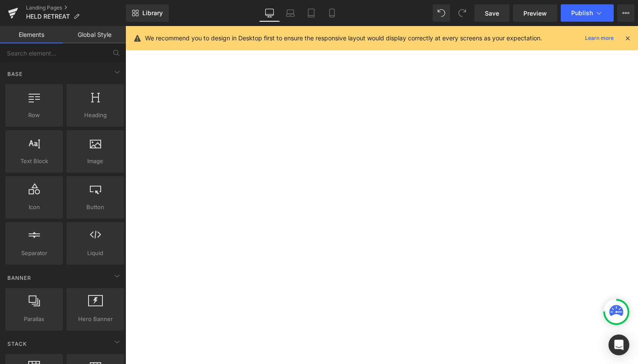 The width and height of the screenshot is (638, 364). I want to click on span: HELD RETREAT, so click(48, 16).